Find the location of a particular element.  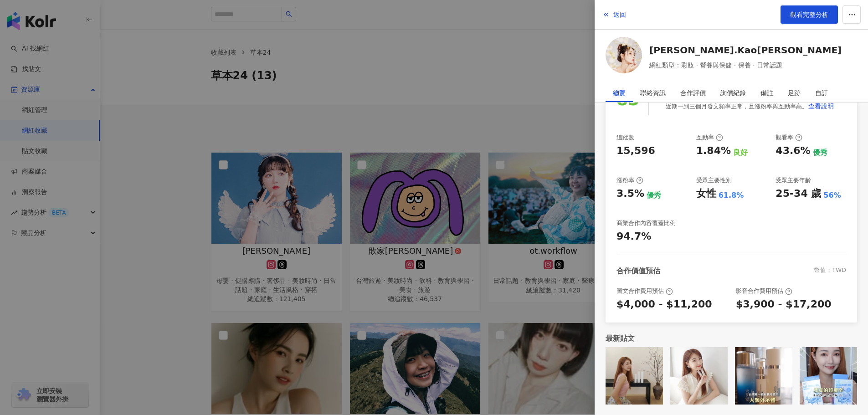

div: 足跡 is located at coordinates (793, 93).